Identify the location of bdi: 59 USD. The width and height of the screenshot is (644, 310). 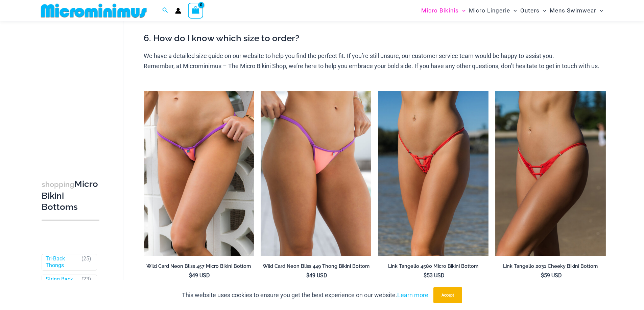
(551, 276).